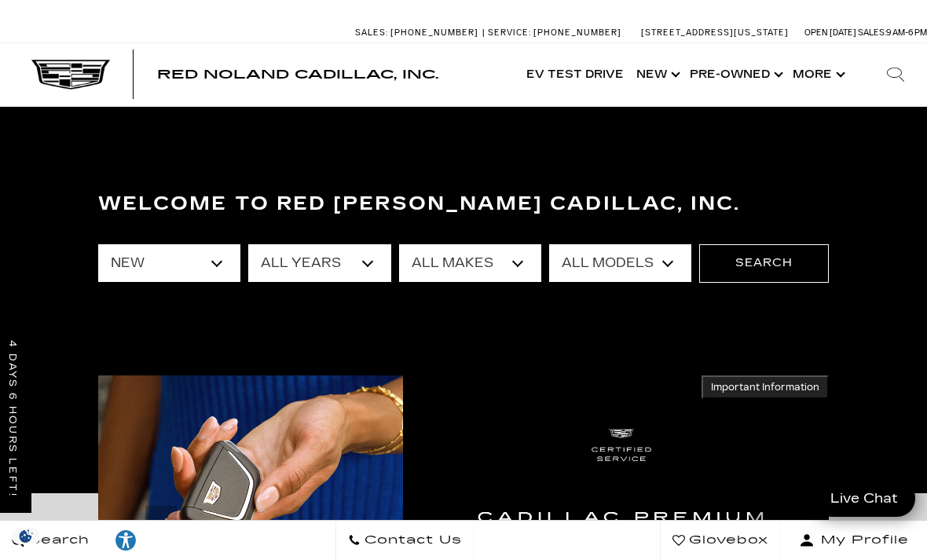 Image resolution: width=927 pixels, height=560 pixels. I want to click on a: Accessible Carousel, so click(110, 258).